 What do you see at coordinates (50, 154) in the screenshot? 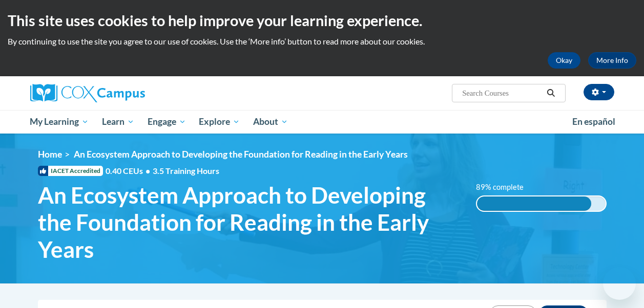
I see `a: Home` at bounding box center [50, 154].